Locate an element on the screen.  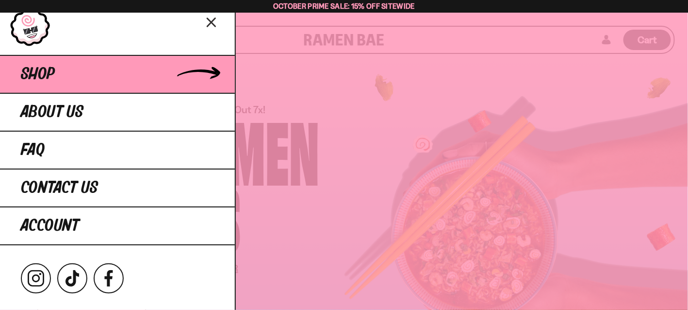
span: Shop is located at coordinates (38, 74).